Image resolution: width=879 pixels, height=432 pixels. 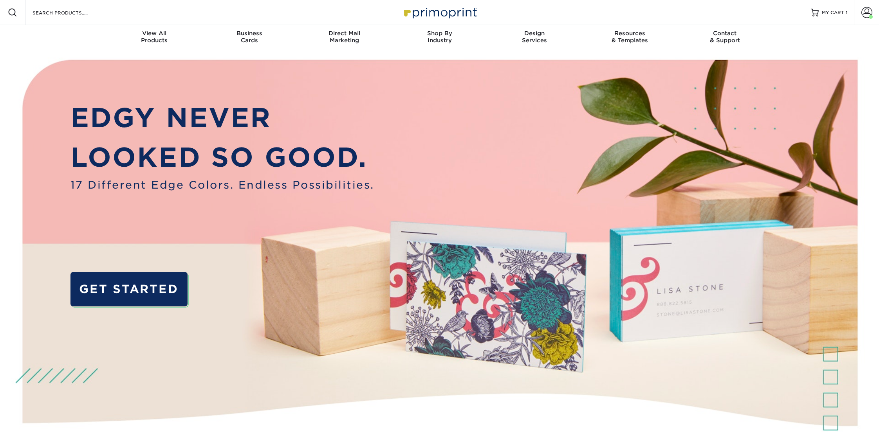 What do you see at coordinates (440, 12) in the screenshot?
I see `img: Primoprint` at bounding box center [440, 12].